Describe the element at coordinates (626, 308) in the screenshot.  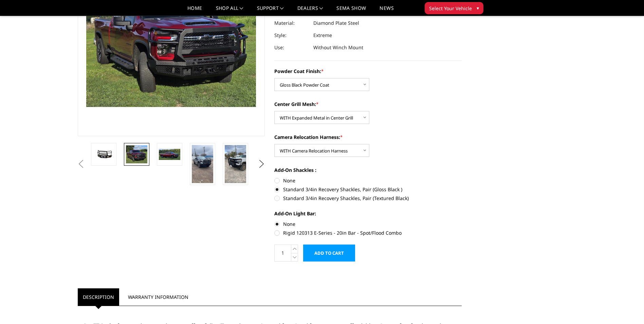
I see `div: Chat Widget` at that location.